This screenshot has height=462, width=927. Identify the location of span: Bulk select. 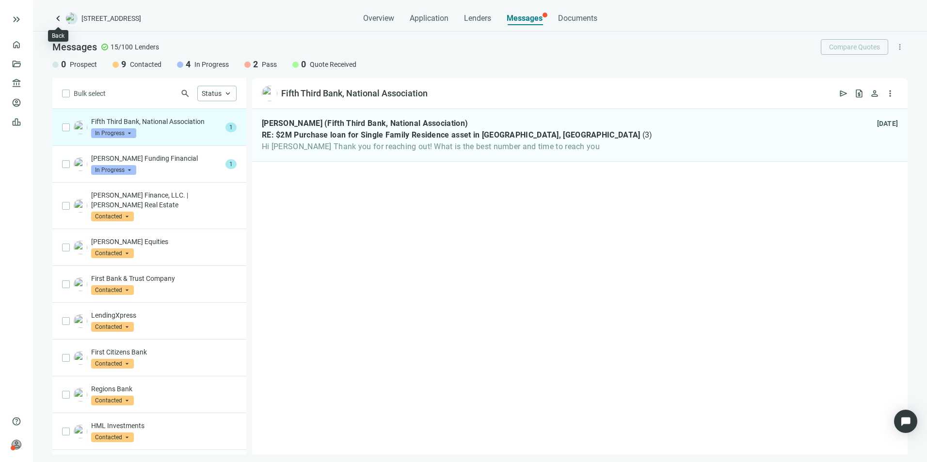
(90, 94).